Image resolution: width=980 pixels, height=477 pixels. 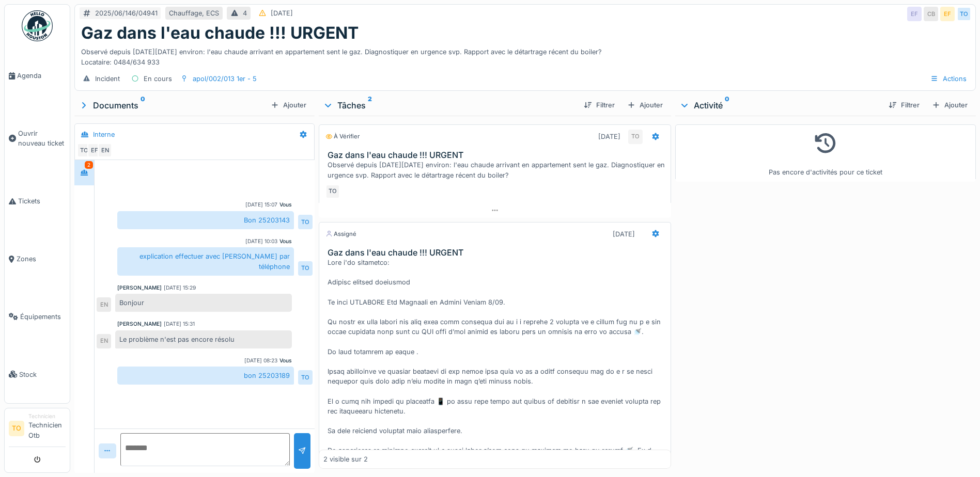 What do you see at coordinates (42, 75) in the screenshot?
I see `span: Agenda` at bounding box center [42, 75].